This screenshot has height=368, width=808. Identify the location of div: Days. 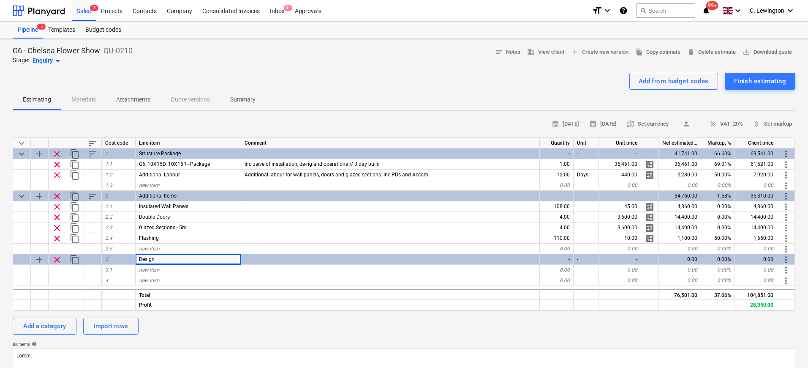
(587, 175).